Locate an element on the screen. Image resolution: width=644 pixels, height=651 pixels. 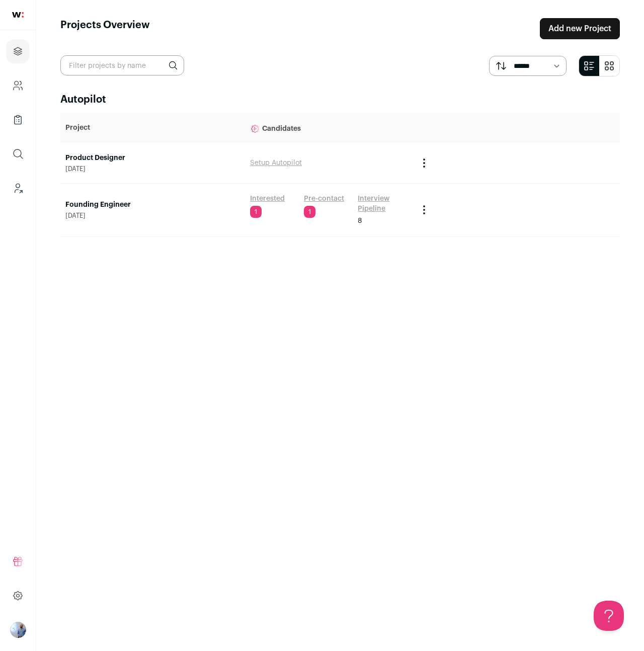
img: 97332-medium_jpg is located at coordinates (18, 630).